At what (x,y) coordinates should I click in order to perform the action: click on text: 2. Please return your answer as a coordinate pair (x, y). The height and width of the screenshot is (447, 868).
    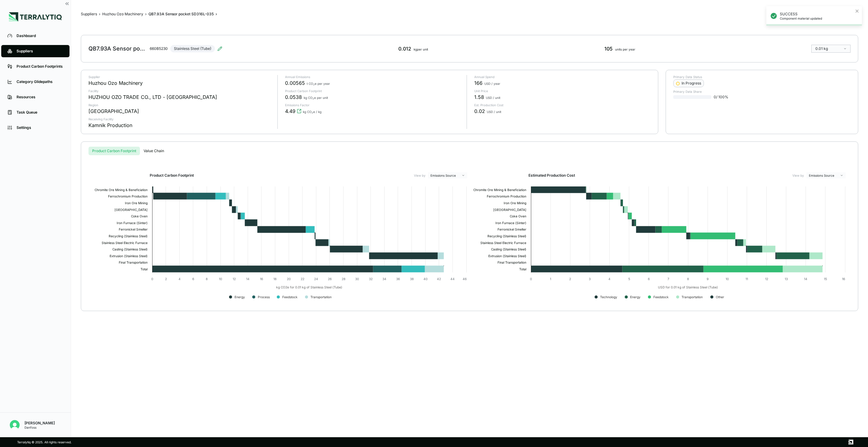
    Looking at the image, I should click on (570, 279).